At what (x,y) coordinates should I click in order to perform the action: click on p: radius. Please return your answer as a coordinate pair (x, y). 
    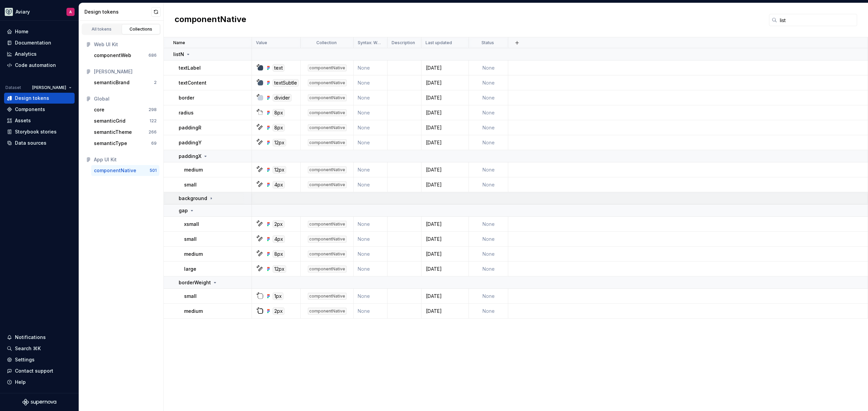
    Looking at the image, I should click on (186, 113).